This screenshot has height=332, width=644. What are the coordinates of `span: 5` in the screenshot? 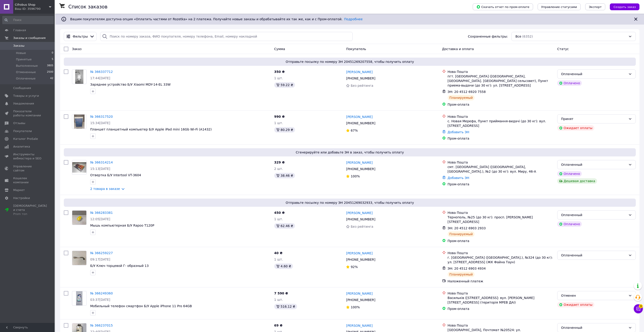 It's located at (52, 60).